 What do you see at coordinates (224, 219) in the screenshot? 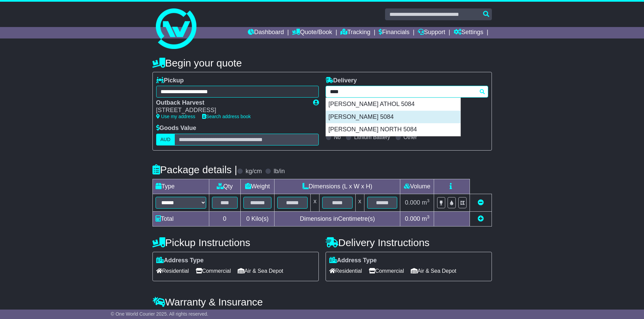
I see `td: 0` at bounding box center [224, 219].